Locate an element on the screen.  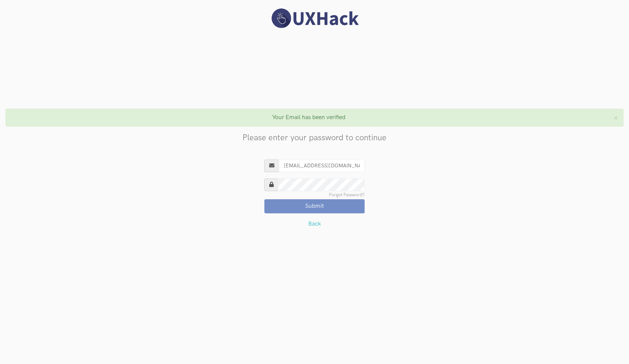
input: Email Address is located at coordinates (322, 166).